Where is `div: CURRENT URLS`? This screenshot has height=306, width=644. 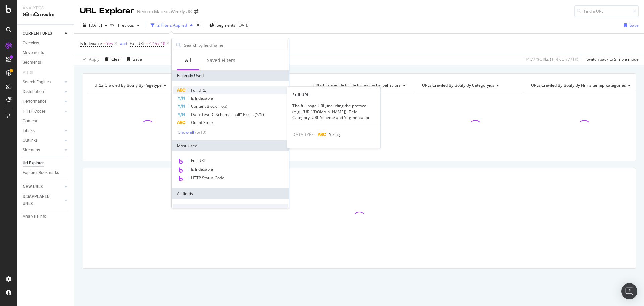
div: CURRENT URLS is located at coordinates (37, 33).